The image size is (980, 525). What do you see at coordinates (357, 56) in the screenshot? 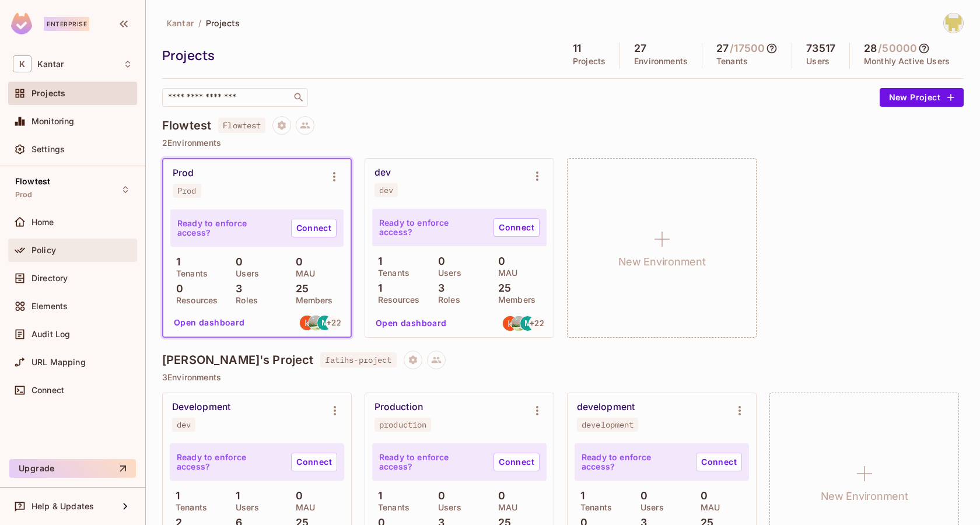
I see `div: Projects` at bounding box center [357, 56].